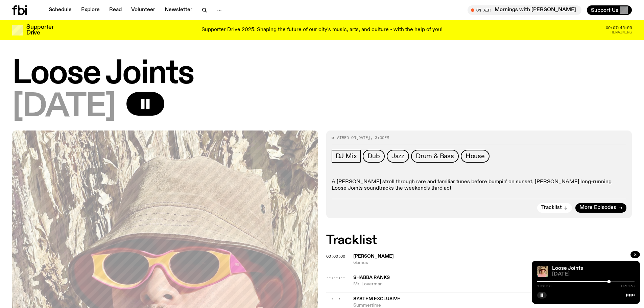 The image size is (644, 308). Describe the element at coordinates (609, 10) in the screenshot. I see `button: Support Us` at that location.